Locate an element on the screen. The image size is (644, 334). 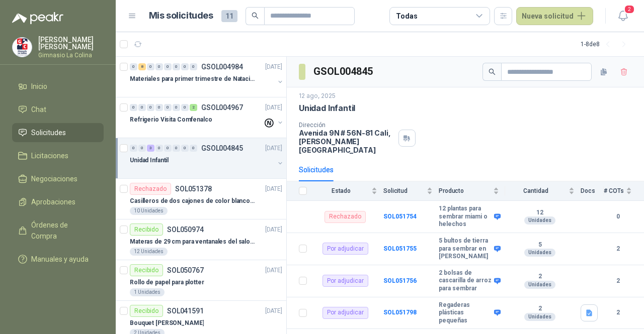
span: 11 is located at coordinates (230, 16).